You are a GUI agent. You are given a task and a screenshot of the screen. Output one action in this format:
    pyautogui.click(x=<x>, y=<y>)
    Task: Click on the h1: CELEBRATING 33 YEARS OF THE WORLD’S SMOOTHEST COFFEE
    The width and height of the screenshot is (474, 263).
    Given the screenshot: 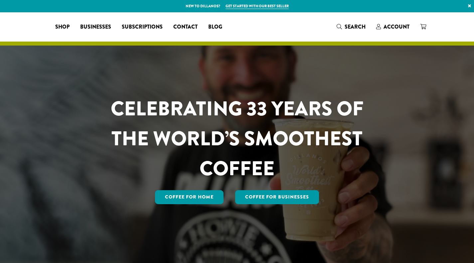 What is the action you would take?
    pyautogui.click(x=237, y=139)
    